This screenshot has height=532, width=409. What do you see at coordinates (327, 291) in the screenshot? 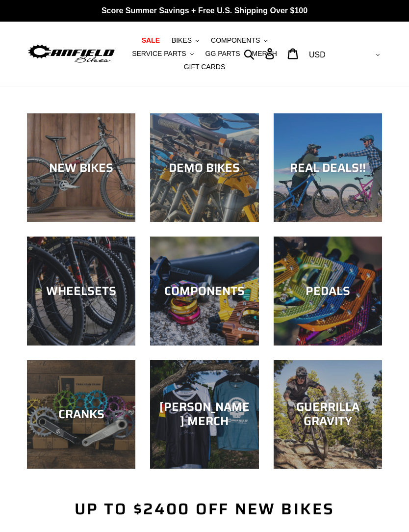
I see `div: PEDALS` at bounding box center [327, 291].